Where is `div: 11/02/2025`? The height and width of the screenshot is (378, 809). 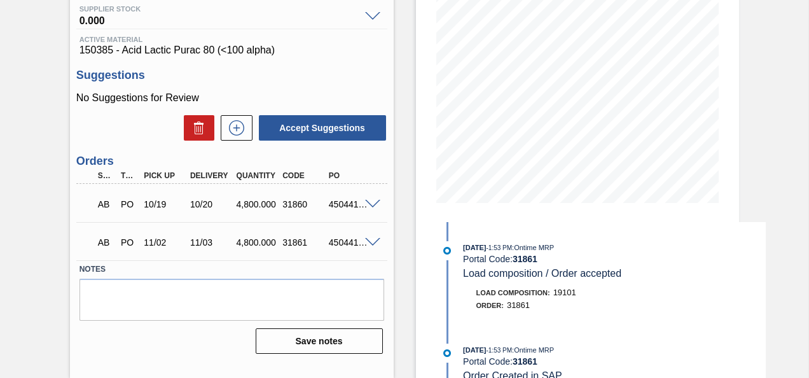
div: 11/02/2025 is located at coordinates (165, 242).